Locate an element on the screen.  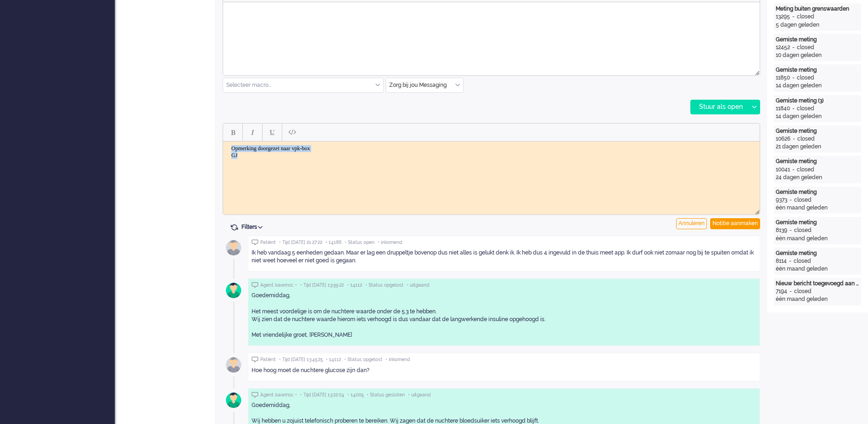
div: Ik heb vandaag 5 eenheden gedaan. Maar er lag een druppeltje bovenop dus niet alles is gelukt den... is located at coordinates (504, 257).